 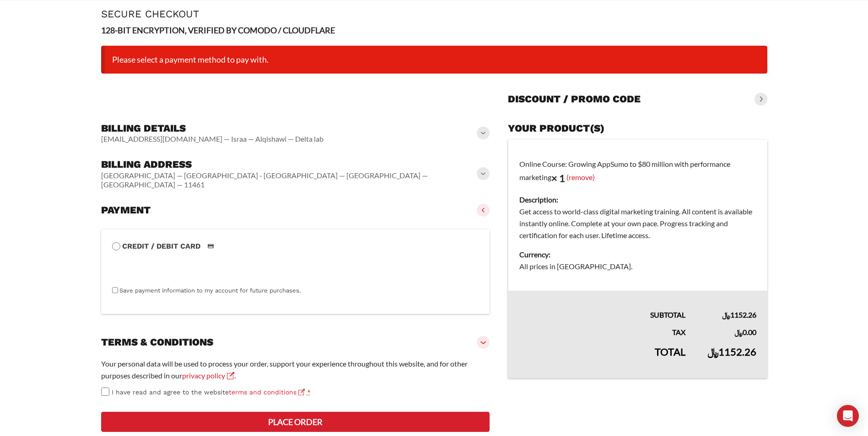 What do you see at coordinates (637, 255) in the screenshot?
I see `dt: Currency:` at bounding box center [637, 255].